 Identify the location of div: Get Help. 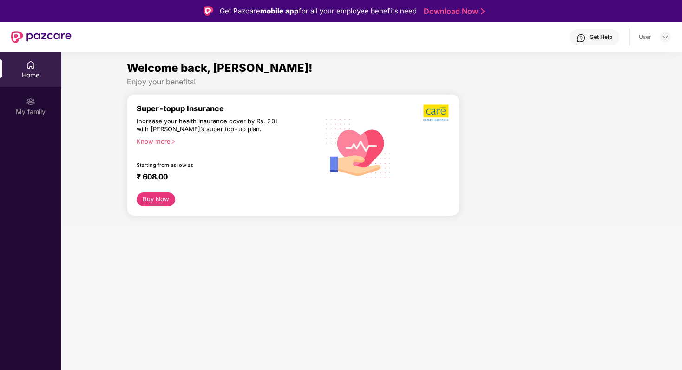
(600, 37).